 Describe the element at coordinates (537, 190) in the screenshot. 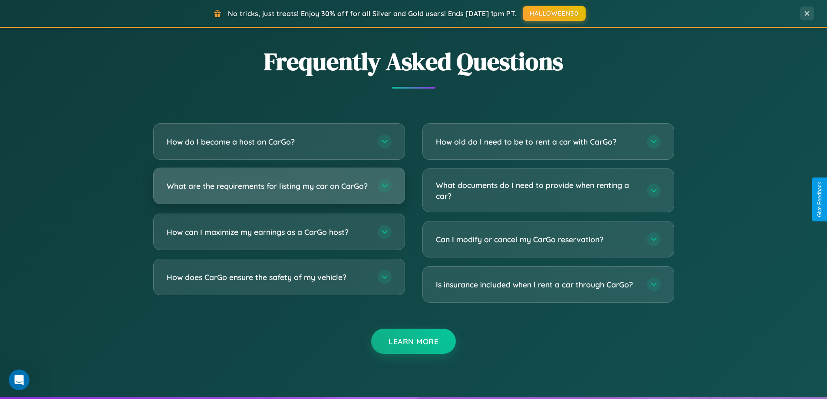

I see `h3: What documents do I need to provide when renting a car?` at that location.